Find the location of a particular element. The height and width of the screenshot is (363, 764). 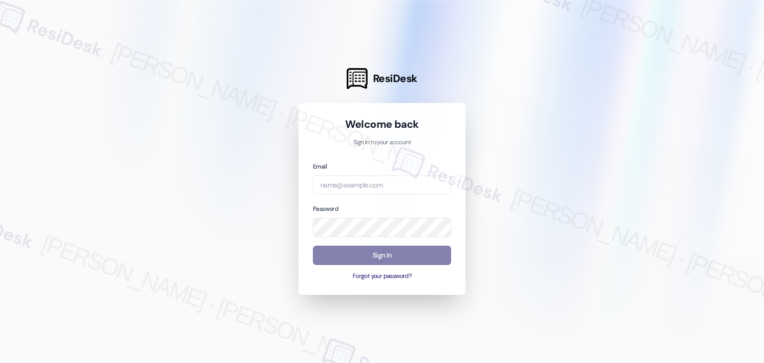

p: Sign in to your account is located at coordinates (382, 143).